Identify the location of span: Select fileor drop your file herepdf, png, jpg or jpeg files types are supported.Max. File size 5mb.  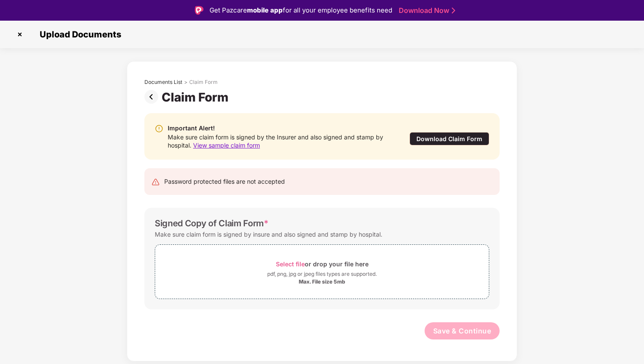
(322, 271).